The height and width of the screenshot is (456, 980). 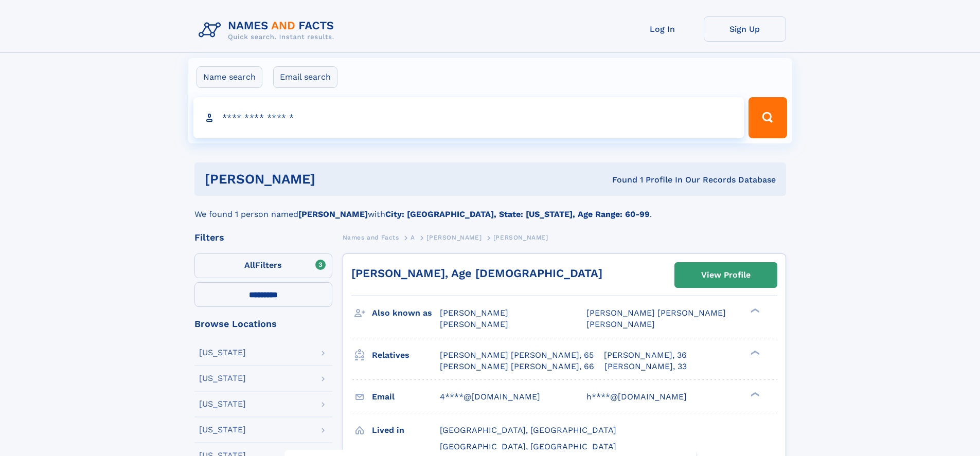 I want to click on h3: Email, so click(x=405, y=397).